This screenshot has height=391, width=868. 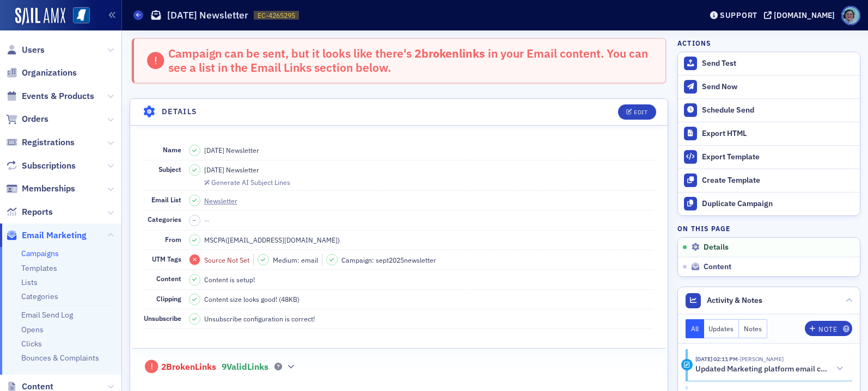 What do you see at coordinates (716, 248) in the screenshot?
I see `span: Details` at bounding box center [716, 248].